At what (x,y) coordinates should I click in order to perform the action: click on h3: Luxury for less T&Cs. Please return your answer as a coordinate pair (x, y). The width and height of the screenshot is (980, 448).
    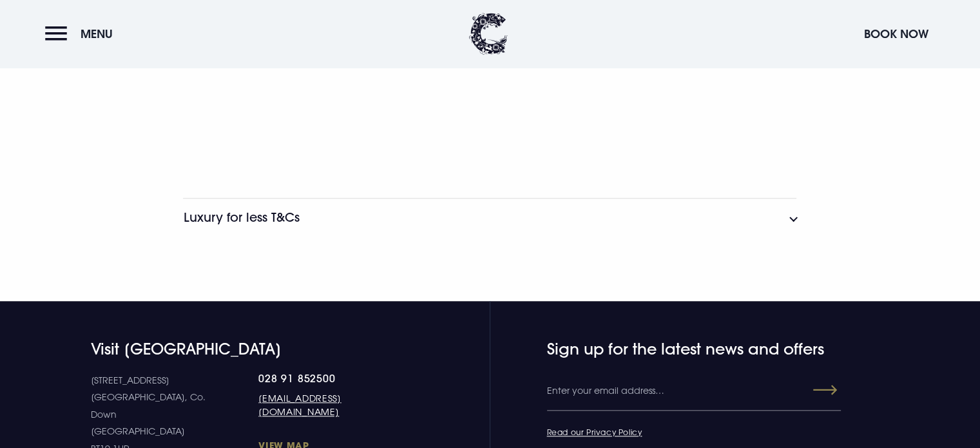
    Looking at the image, I should click on (241, 217).